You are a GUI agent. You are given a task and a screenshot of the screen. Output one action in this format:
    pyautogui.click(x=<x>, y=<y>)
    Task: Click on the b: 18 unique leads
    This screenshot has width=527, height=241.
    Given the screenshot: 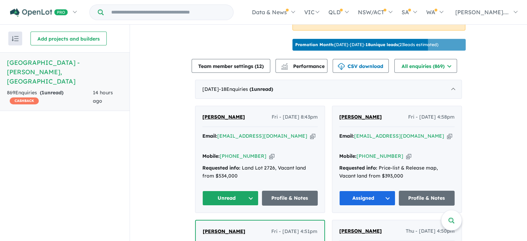 What is the action you would take?
    pyautogui.click(x=382, y=44)
    